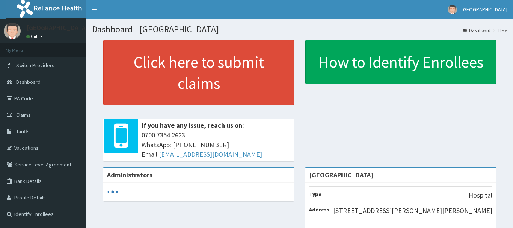  I want to click on b: Address, so click(319, 210).